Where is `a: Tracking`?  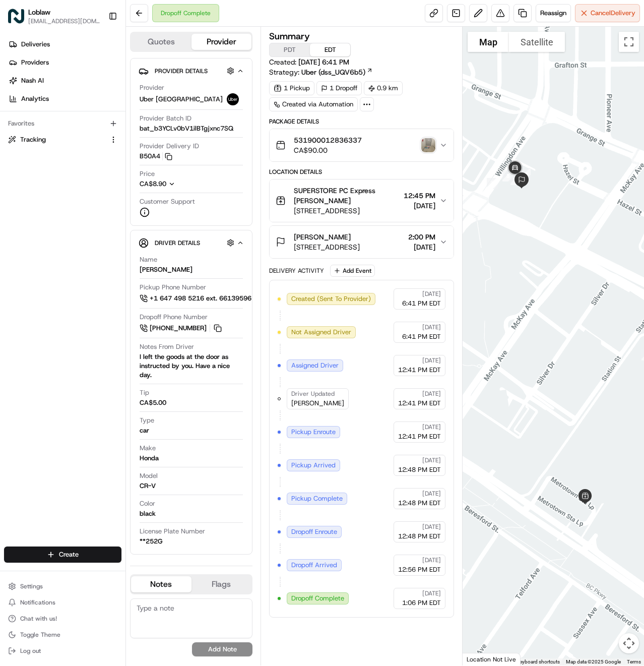 a: Tracking is located at coordinates (57, 140).